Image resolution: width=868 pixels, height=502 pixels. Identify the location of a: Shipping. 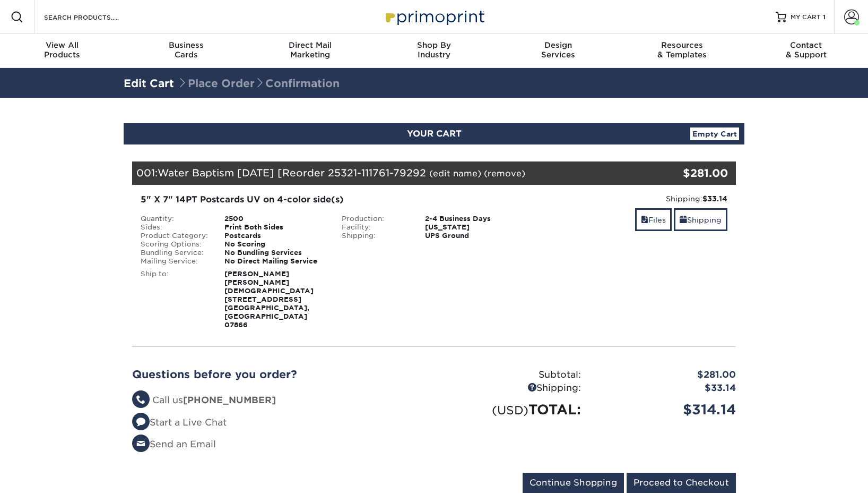
(700, 220).